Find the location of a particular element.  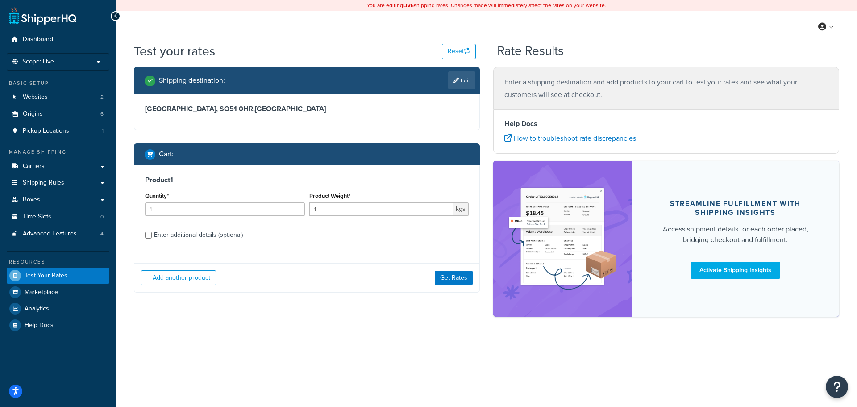

li: Shipping Rules is located at coordinates (58, 183).